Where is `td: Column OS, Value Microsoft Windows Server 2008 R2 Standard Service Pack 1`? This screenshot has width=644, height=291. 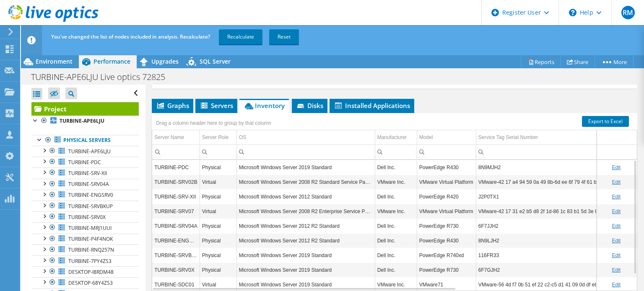 td: Column OS, Value Microsoft Windows Server 2008 R2 Standard Service Pack 1 is located at coordinates (306, 182).